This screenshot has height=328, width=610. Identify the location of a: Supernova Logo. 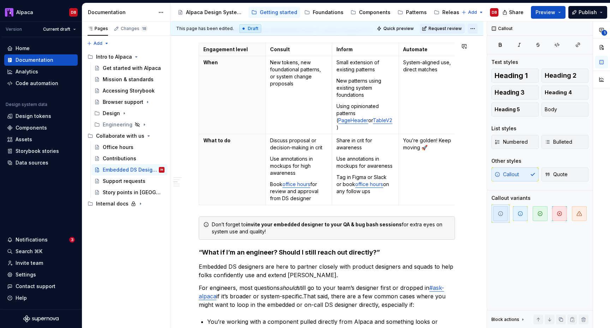
(41, 319).